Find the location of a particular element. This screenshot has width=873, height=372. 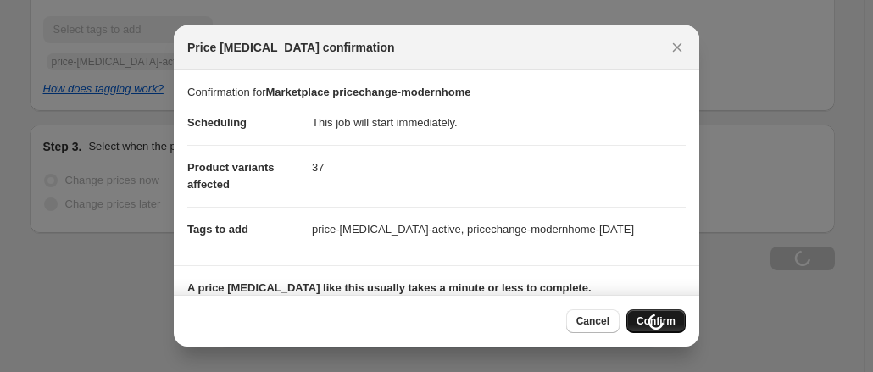

dd: 37 is located at coordinates (498, 167).